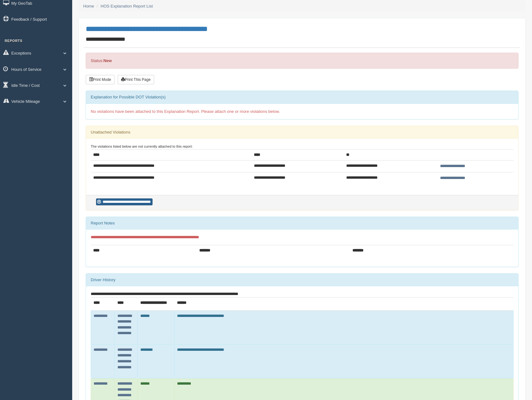 This screenshot has width=532, height=400. I want to click on span: No violations have been attached to this Explanation Report. Please attach one or more violations..., so click(185, 111).